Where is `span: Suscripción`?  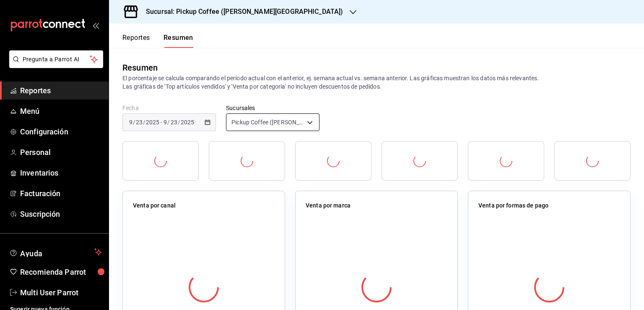
span: Suscripción is located at coordinates (61, 214).